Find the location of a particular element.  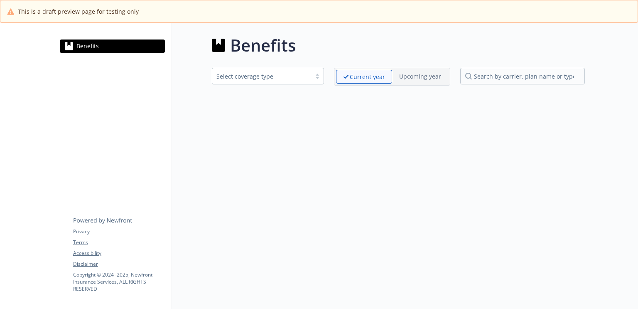

span: Benefits is located at coordinates (88, 46).